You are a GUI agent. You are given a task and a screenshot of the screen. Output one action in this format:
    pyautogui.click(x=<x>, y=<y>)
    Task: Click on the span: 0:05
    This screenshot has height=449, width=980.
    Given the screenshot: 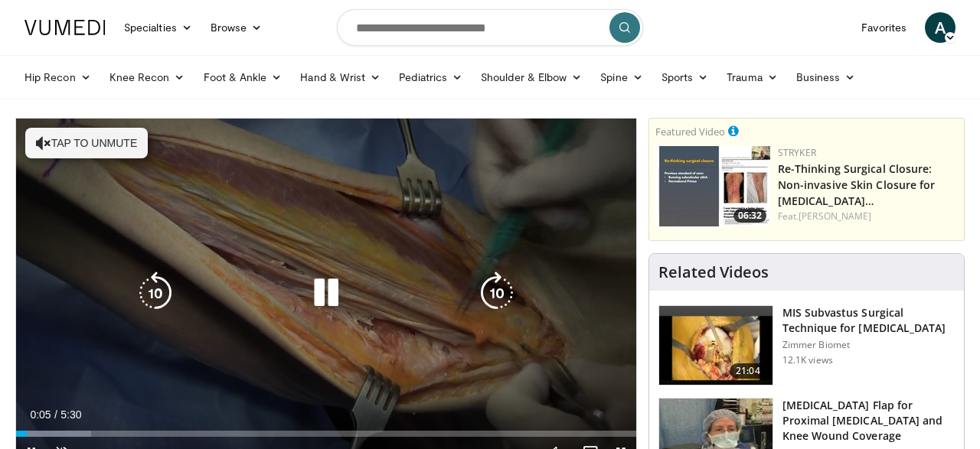 What is the action you would take?
    pyautogui.click(x=40, y=415)
    